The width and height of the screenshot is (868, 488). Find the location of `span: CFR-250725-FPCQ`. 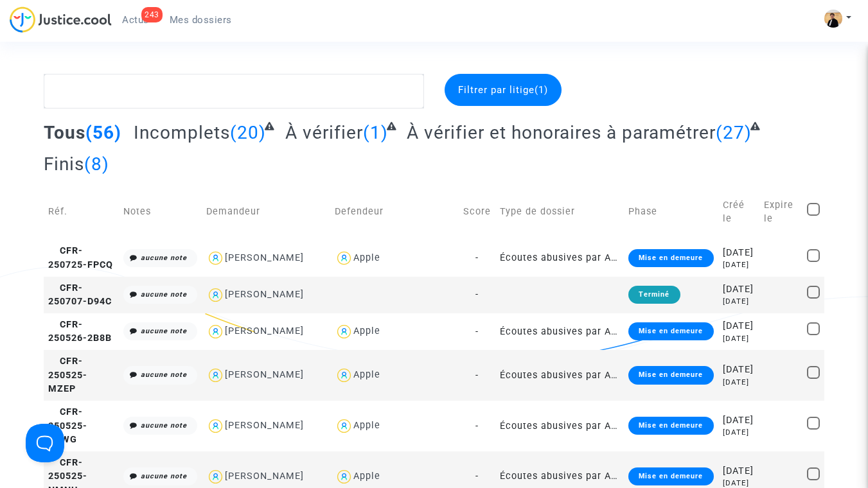

span: CFR-250725-FPCQ is located at coordinates (80, 258).